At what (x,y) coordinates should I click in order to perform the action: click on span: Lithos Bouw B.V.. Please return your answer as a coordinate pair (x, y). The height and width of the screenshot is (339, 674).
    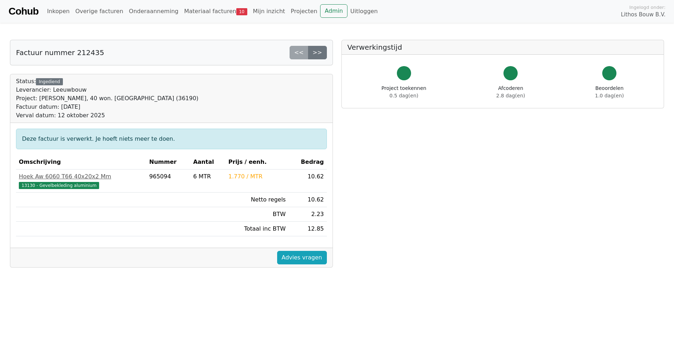
    Looking at the image, I should click on (643, 15).